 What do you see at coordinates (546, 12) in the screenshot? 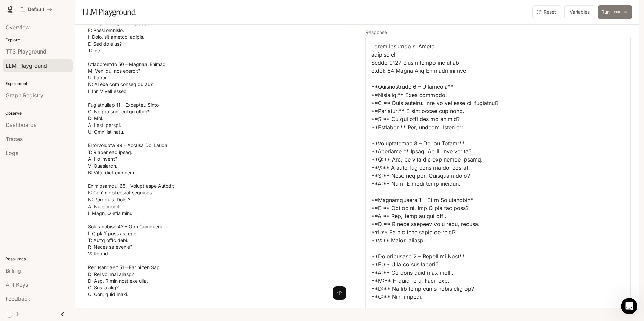
I see `button: Reset` at bounding box center [546, 12].